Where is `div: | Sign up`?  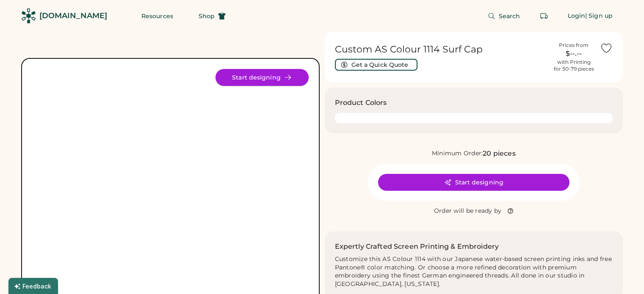
div: | Sign up is located at coordinates (598, 16).